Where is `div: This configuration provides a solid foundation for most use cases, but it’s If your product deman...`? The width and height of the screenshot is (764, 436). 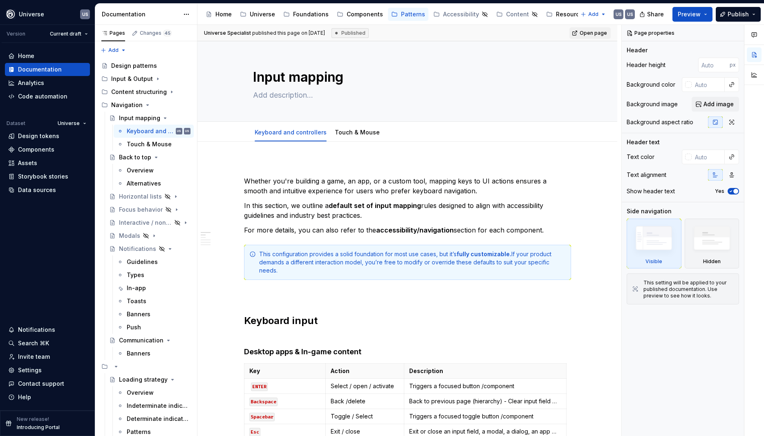 div: This configuration provides a solid foundation for most use cases, but it’s If your product deman... is located at coordinates (412, 262).